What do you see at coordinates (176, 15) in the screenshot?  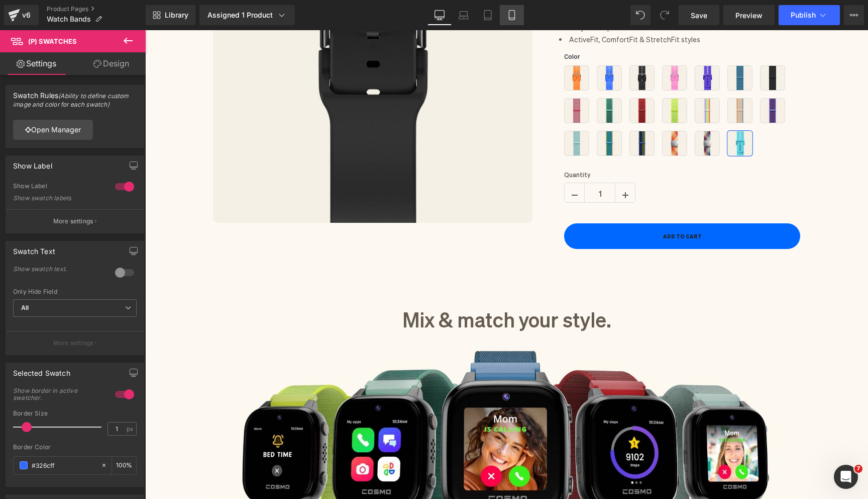 I see `span: Library` at bounding box center [176, 15].